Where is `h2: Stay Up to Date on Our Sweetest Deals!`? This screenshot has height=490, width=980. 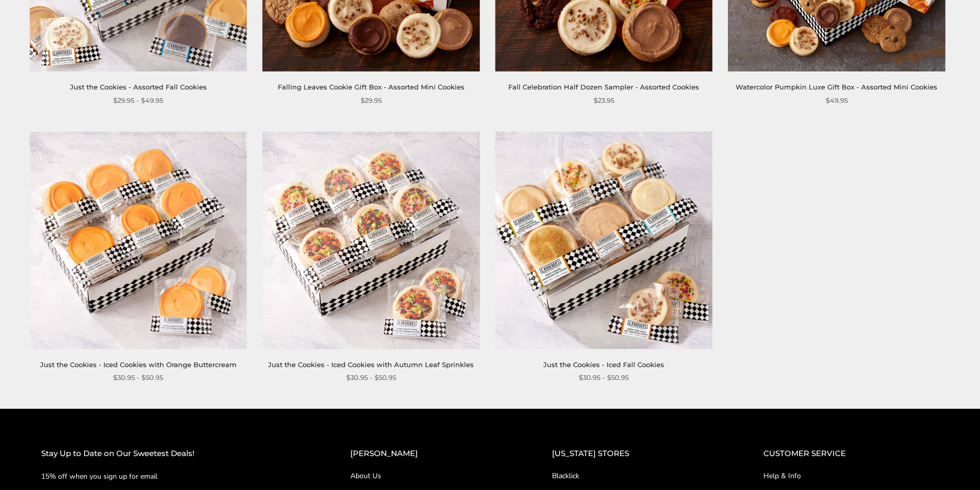
h2: Stay Up to Date on Our Sweetest Deals! is located at coordinates (175, 453).